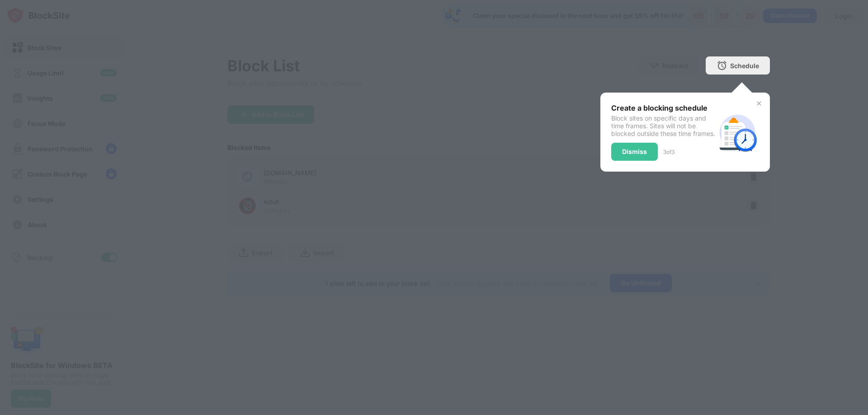 The image size is (868, 415). What do you see at coordinates (634, 152) in the screenshot?
I see `div: Dismiss` at bounding box center [634, 152].